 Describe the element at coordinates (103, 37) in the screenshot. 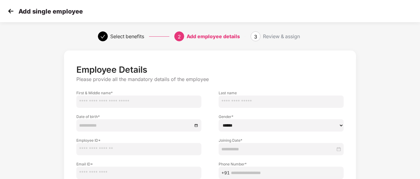

I see `span: check` at that location.